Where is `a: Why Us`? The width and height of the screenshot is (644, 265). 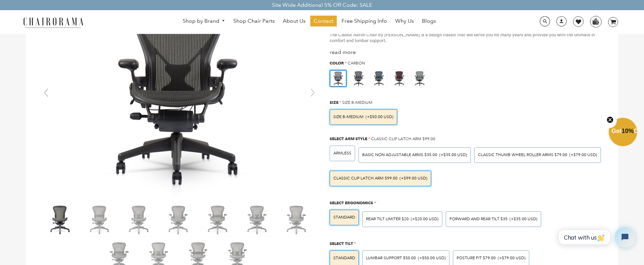
a: Why Us is located at coordinates (405, 21).